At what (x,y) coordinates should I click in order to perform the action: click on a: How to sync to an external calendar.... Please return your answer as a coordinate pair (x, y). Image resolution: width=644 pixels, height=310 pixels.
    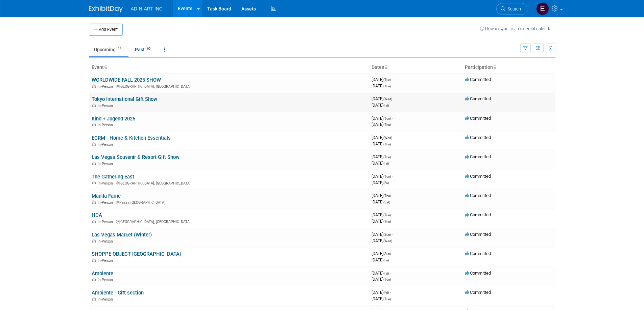
    Looking at the image, I should click on (518, 29).